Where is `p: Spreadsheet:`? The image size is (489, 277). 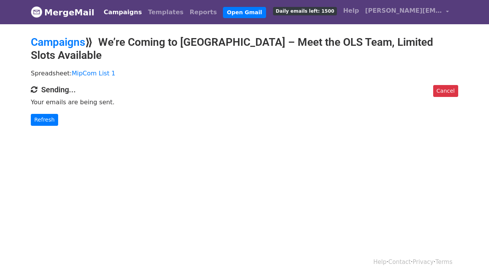 p: Spreadsheet: is located at coordinates (245, 73).